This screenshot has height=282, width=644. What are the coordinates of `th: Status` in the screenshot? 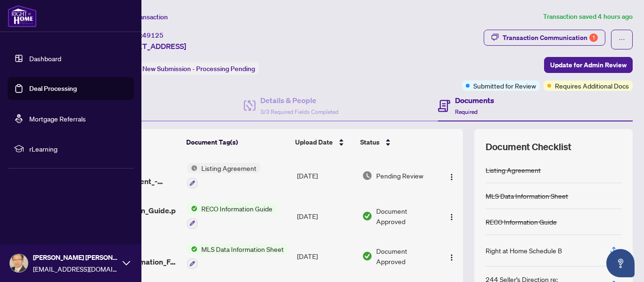 It's located at (397, 142).